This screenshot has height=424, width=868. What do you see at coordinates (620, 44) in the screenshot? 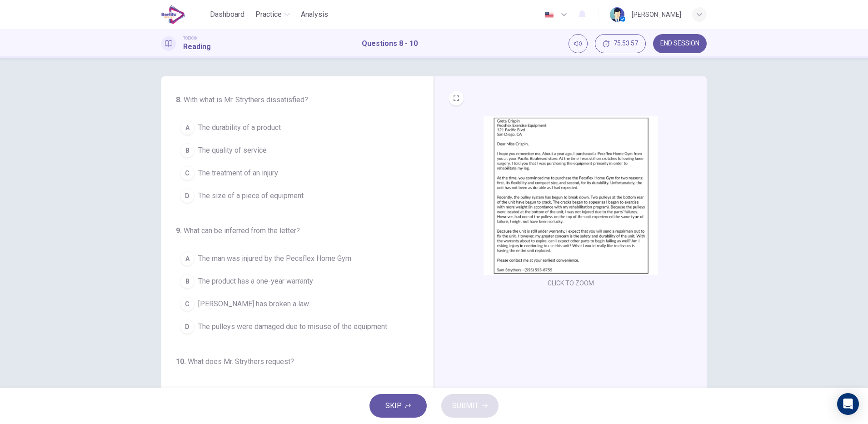
I see `div: Hide` at bounding box center [620, 44].